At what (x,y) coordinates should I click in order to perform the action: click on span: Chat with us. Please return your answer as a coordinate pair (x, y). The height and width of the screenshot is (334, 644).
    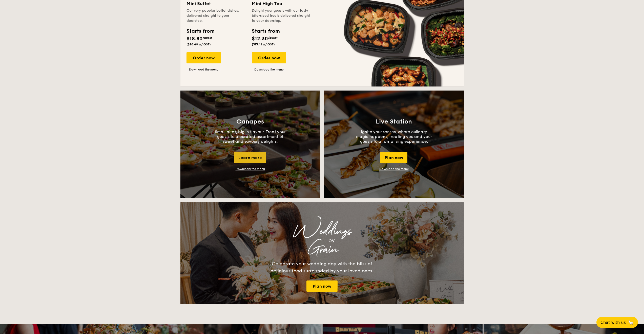
    Looking at the image, I should click on (613, 322).